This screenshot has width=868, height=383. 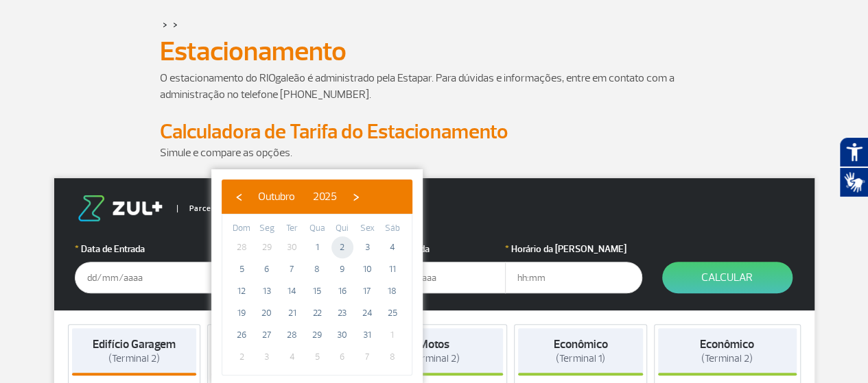 I want to click on h2: Calculadora de Tarifa do Estacionamento, so click(x=434, y=131).